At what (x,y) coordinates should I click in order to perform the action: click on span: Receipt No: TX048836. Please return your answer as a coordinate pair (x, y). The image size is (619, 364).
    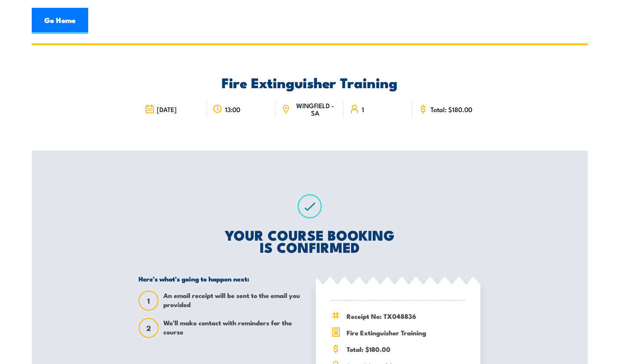
    Looking at the image, I should click on (406, 316).